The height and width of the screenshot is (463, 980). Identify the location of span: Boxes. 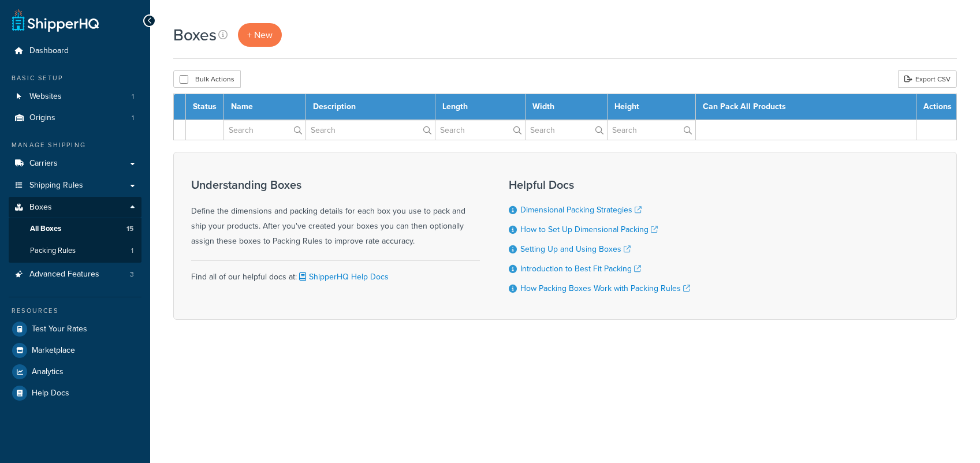
(40, 207).